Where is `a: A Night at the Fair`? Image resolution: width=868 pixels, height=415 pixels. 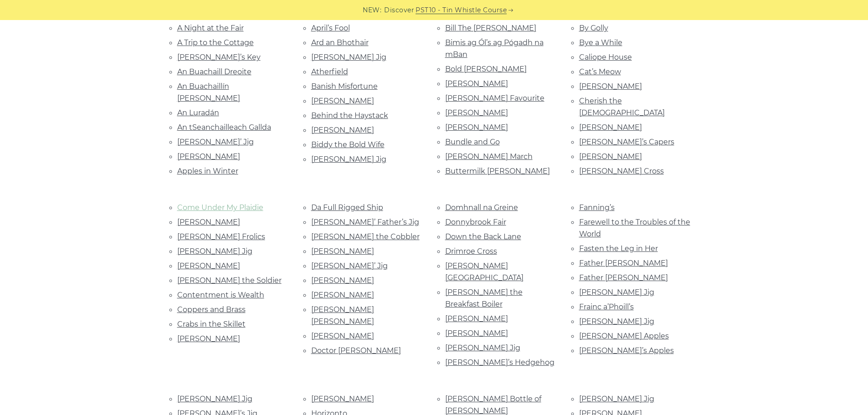 a: A Night at the Fair is located at coordinates (210, 28).